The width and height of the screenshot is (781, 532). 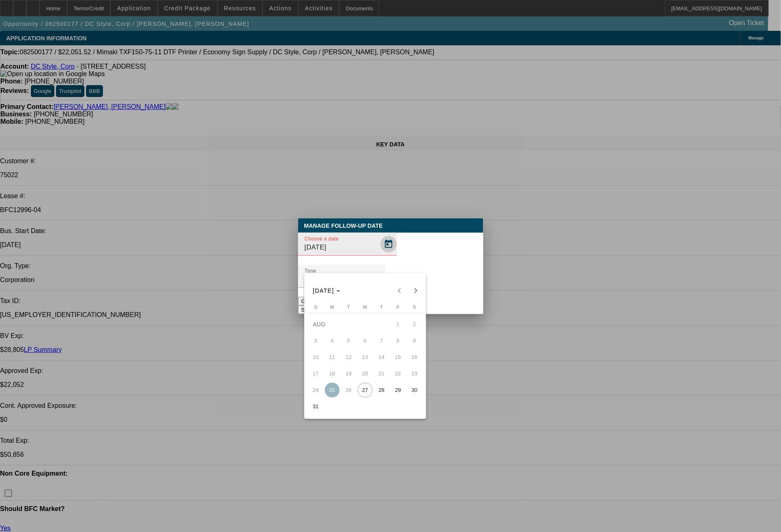 I want to click on button: August 2, 2025, so click(x=414, y=324).